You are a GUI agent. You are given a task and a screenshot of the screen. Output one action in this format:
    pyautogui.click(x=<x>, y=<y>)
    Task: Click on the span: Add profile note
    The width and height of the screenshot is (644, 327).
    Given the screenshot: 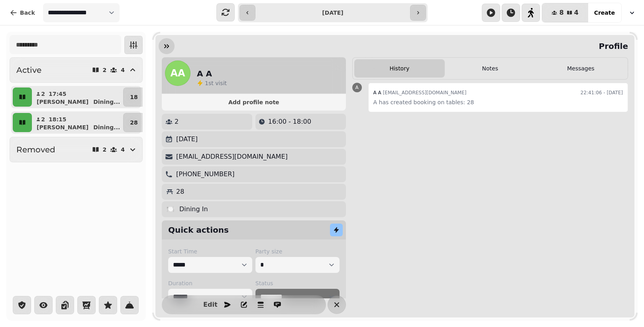 What is the action you would take?
    pyautogui.click(x=254, y=102)
    